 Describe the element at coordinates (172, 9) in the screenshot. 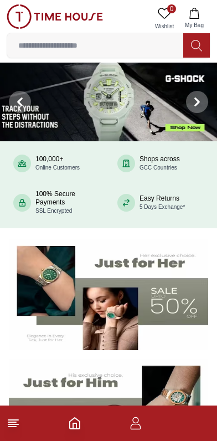

I see `span: 0` at that location.